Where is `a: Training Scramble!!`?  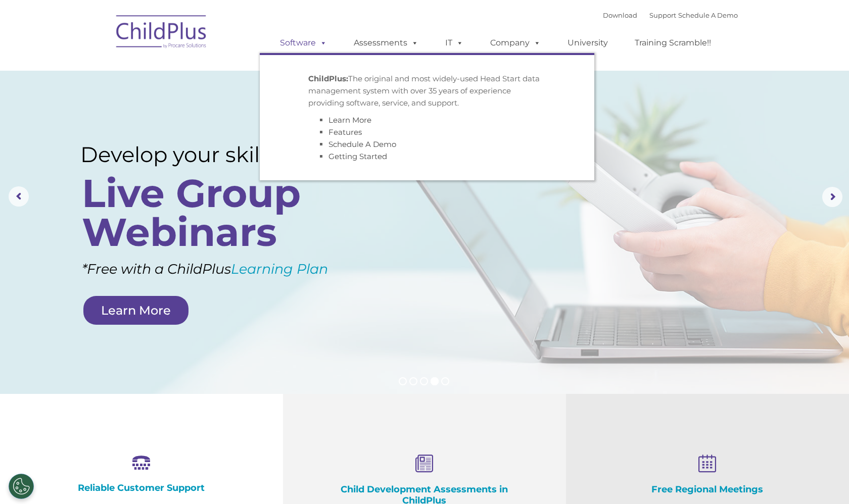
a: Training Scramble!! is located at coordinates (673, 43).